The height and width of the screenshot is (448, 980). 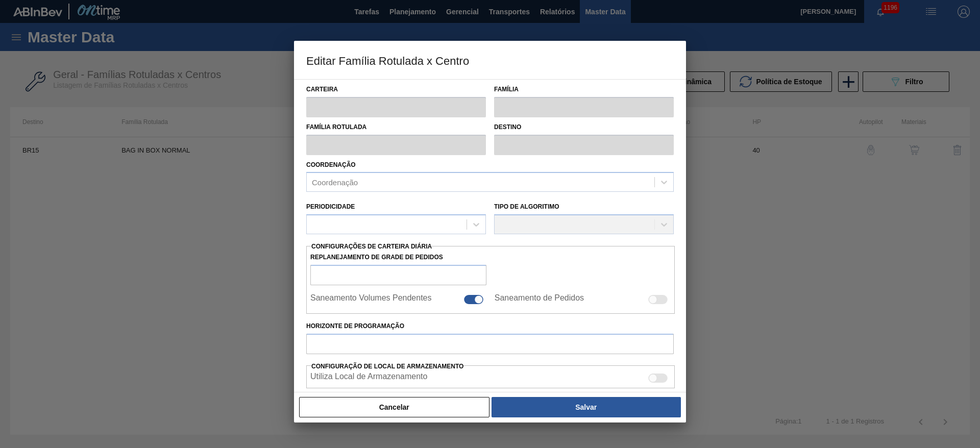 I want to click on div: Coordenação, so click(x=335, y=182).